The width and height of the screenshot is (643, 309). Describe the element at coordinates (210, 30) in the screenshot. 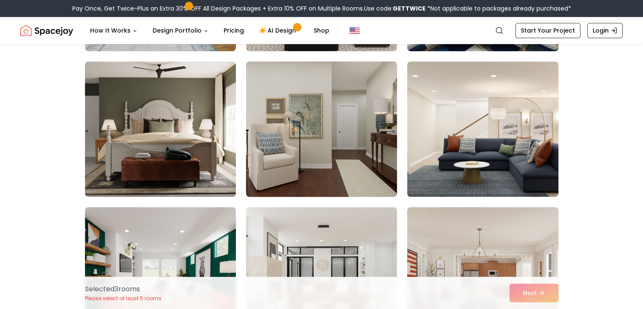

I see `nav: Main` at that location.